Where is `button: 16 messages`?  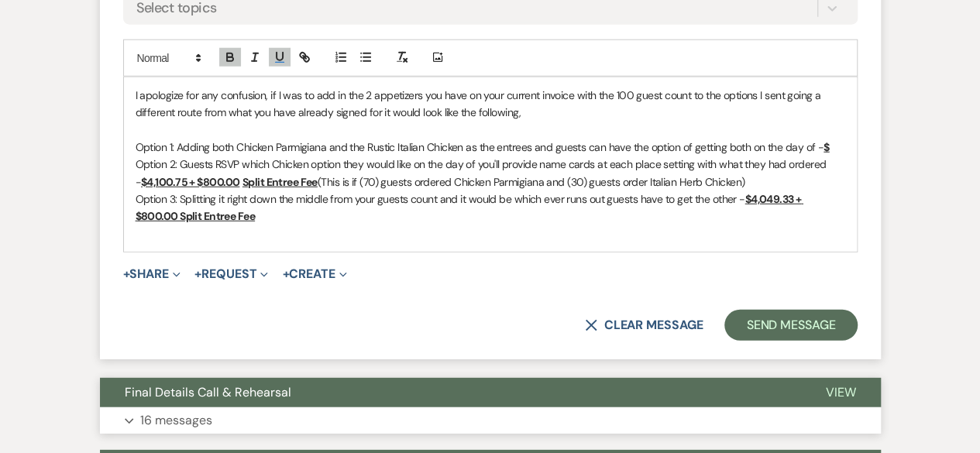
button: 16 messages is located at coordinates (491, 421).